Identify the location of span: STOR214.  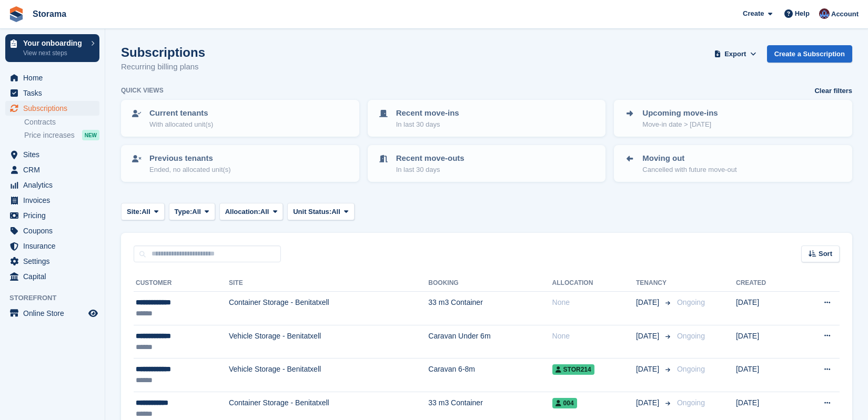
(573, 370).